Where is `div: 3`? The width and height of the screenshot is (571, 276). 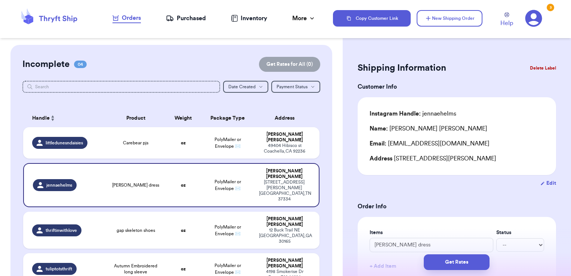
div: 3 is located at coordinates (551, 7).